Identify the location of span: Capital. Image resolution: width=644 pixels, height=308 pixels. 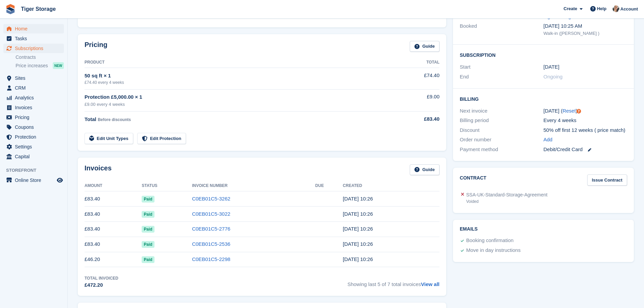
(35, 156).